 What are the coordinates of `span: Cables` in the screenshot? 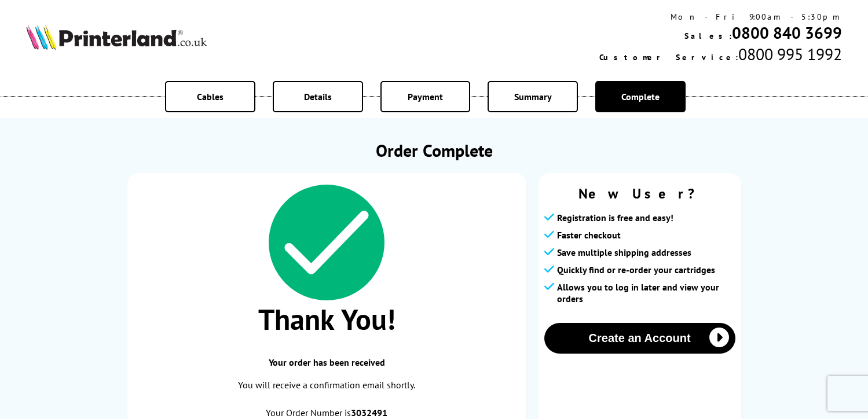 It's located at (210, 97).